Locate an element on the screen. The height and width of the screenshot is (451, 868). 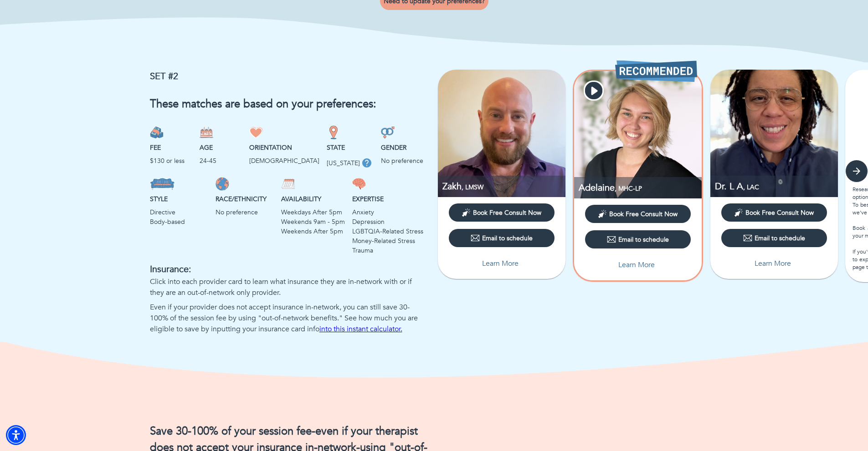
img: Age is located at coordinates (206, 132).